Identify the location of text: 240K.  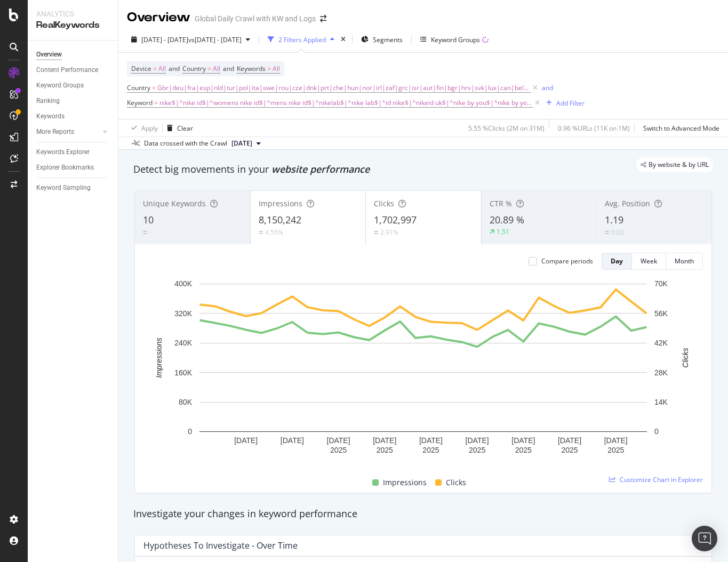
(183, 343).